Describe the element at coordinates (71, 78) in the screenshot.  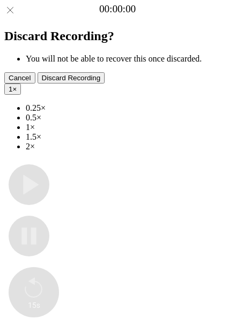
I see `button: Discard Recording` at that location.